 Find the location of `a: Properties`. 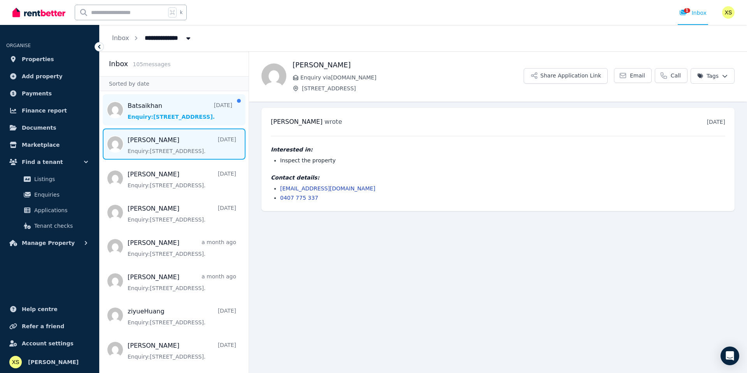

a: Properties is located at coordinates (49, 59).